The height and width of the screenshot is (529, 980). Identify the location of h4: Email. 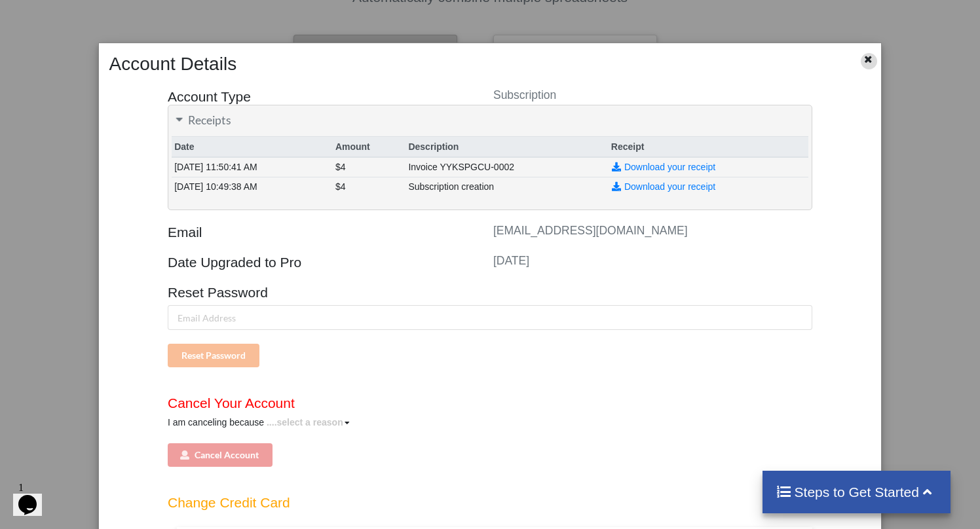
(327, 232).